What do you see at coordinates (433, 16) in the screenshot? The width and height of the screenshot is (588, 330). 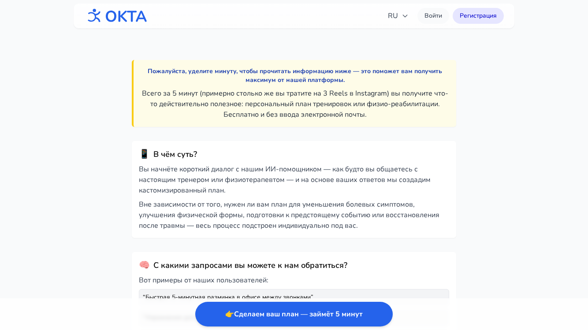 I see `a: Войти` at bounding box center [433, 16].